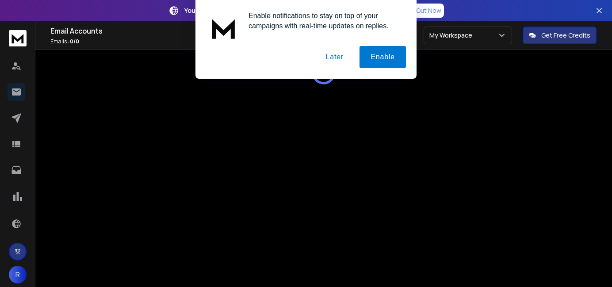 The image size is (612, 287). I want to click on button: Enable, so click(382, 57).